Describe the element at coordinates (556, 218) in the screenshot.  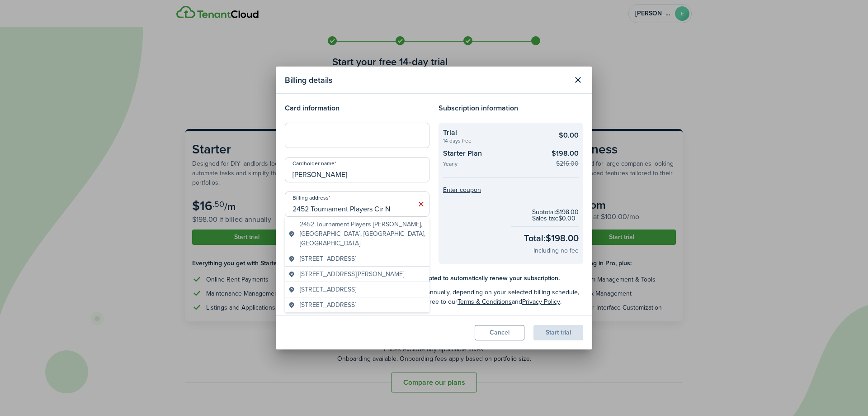
I see `checkout-subtotal-item: Sales tax: $0.00` at that location.